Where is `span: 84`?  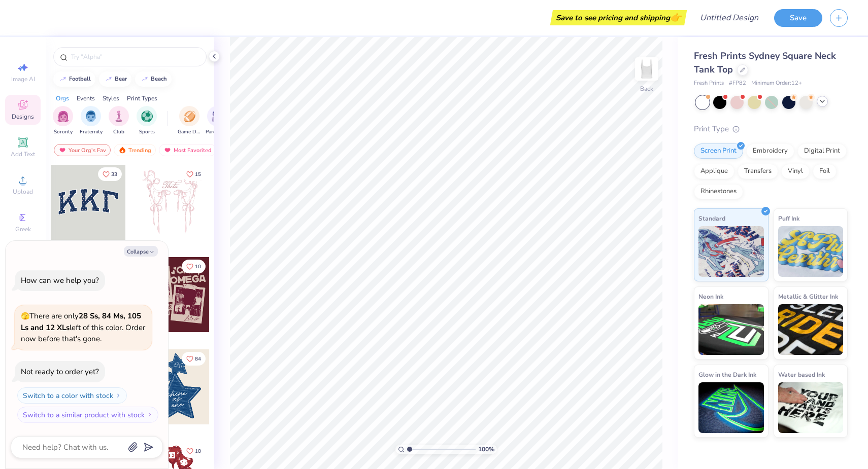
span: 84 is located at coordinates (198, 359).